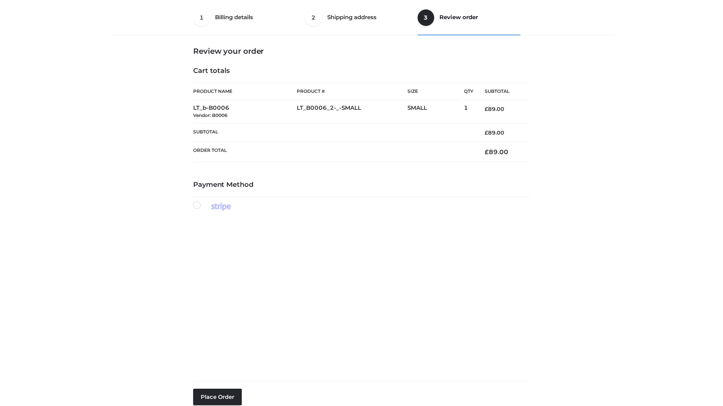 This screenshot has height=406, width=723. What do you see at coordinates (468, 112) in the screenshot?
I see `td: 1` at bounding box center [468, 112].